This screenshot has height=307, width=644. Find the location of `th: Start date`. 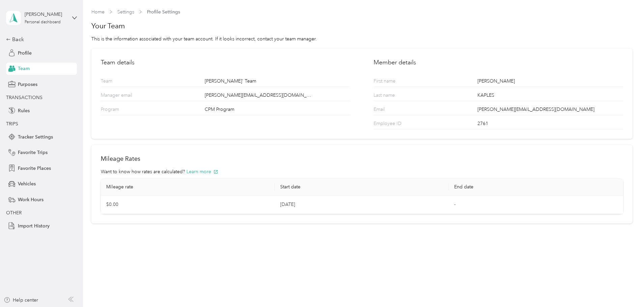

th: Start date is located at coordinates (362, 187).